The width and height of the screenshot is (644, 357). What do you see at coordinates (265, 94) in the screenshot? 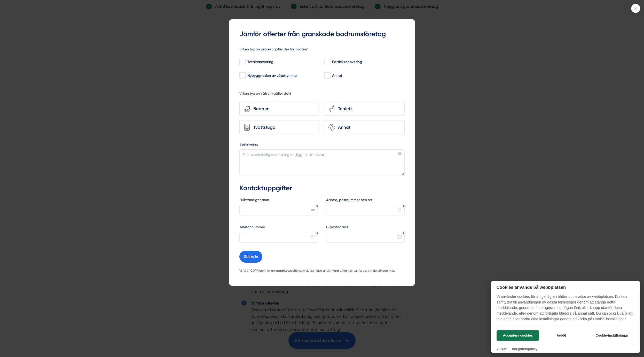
I see `h5: Vilken typ av våtrum gäller det?` at bounding box center [265, 94].